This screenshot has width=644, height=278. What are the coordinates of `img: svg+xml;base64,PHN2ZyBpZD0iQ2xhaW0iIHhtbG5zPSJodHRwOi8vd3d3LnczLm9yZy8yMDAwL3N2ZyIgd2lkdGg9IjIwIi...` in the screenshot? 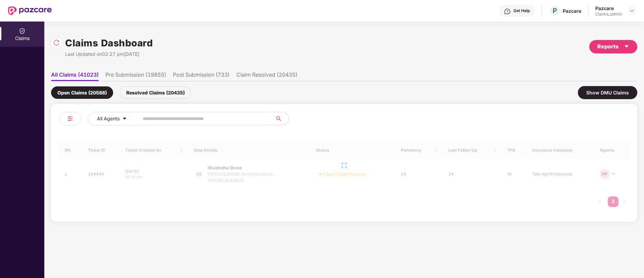 It's located at (22, 31).